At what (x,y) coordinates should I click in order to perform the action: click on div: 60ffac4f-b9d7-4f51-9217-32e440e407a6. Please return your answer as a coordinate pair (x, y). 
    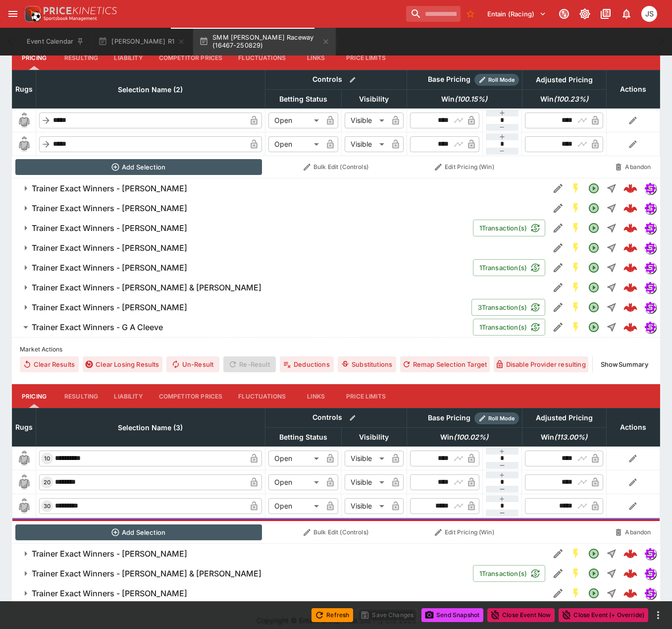
    Looking at the image, I should click on (631, 554).